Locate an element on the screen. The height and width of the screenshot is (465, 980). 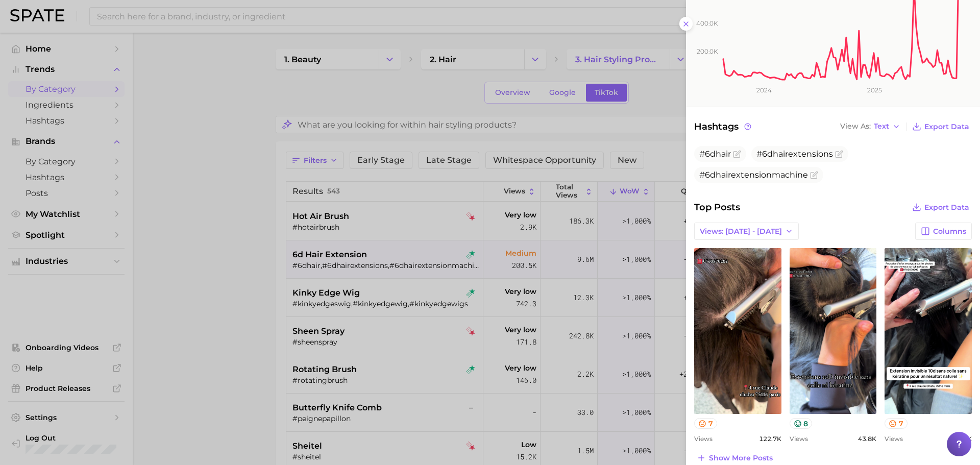
span: Text is located at coordinates (882, 126).